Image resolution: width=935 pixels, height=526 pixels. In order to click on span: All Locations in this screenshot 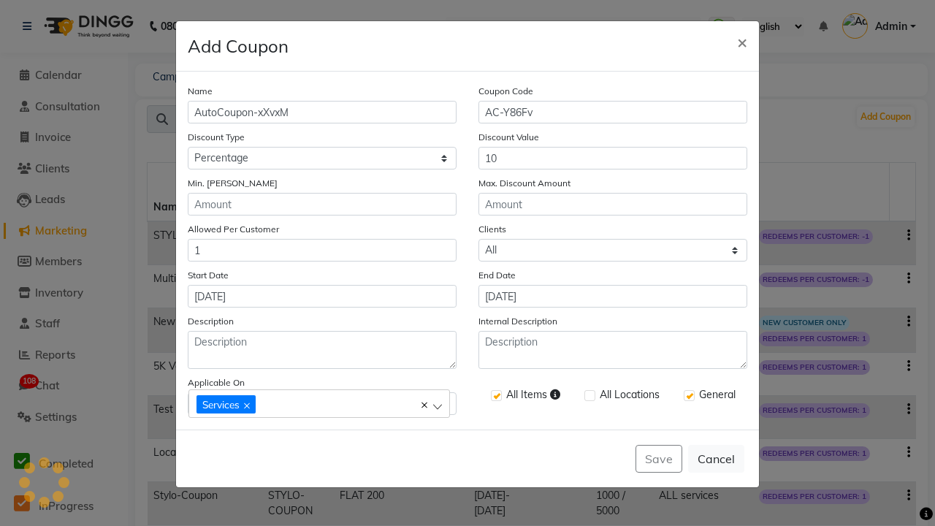, I will do `click(630, 396)`.